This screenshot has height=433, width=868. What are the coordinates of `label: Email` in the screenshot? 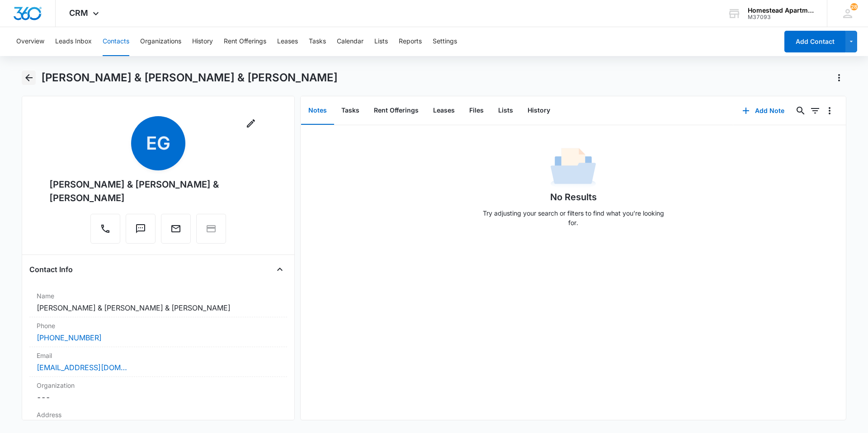 It's located at (158, 356).